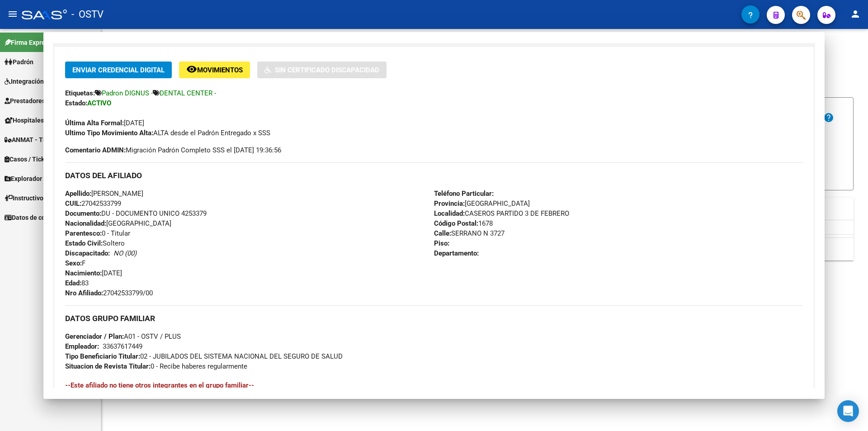 Image resolution: width=868 pixels, height=431 pixels. I want to click on div: 33637617449, so click(122, 346).